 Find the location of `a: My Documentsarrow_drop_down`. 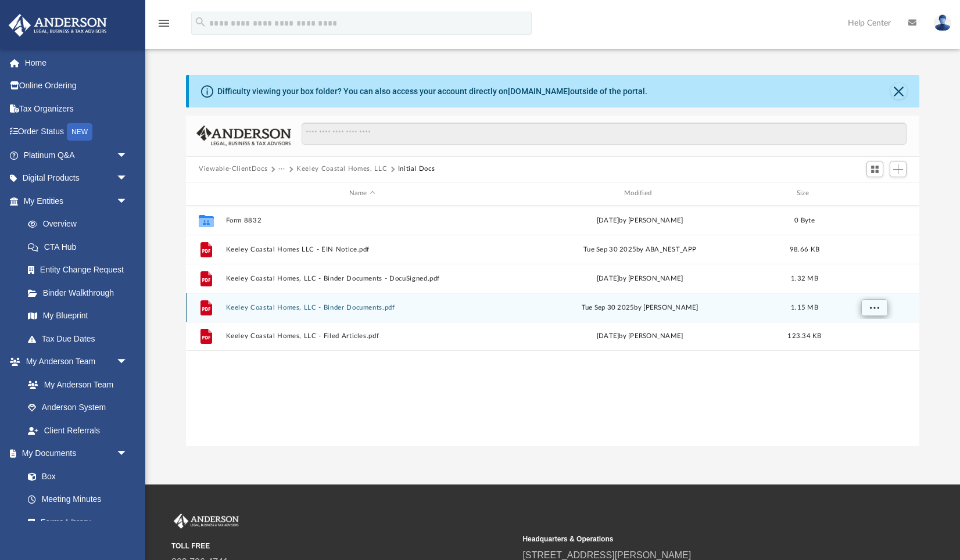

a: My Documentsarrow_drop_down is located at coordinates (74, 454).